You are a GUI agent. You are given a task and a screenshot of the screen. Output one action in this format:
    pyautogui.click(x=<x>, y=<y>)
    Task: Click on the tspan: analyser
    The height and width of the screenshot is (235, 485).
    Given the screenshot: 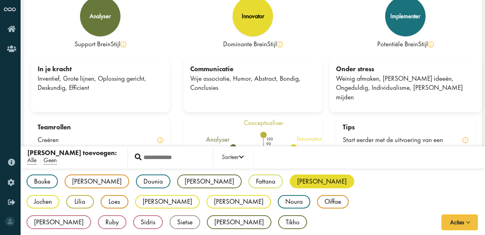 What is the action you would take?
    pyautogui.click(x=218, y=139)
    